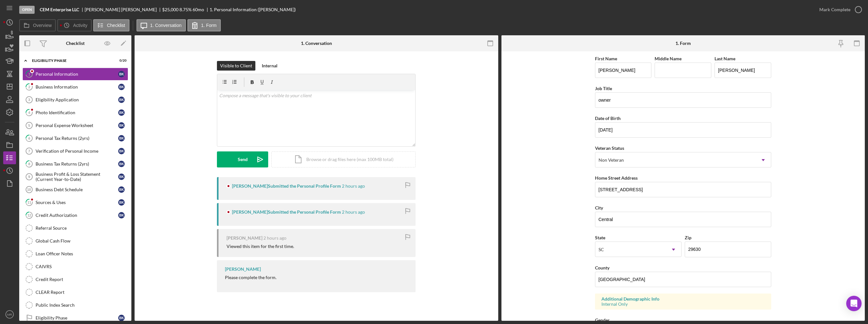  I want to click on a: 4Photo IdentificationBK, so click(75, 113).